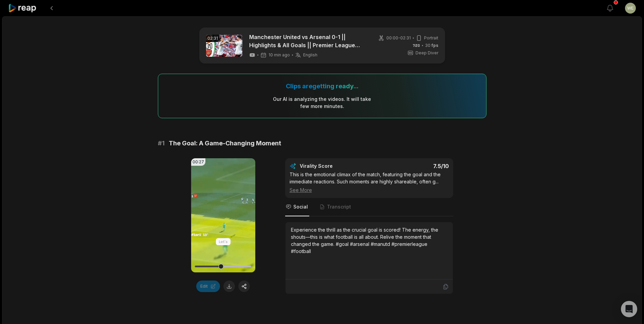  Describe the element at coordinates (310, 55) in the screenshot. I see `span: English` at that location.